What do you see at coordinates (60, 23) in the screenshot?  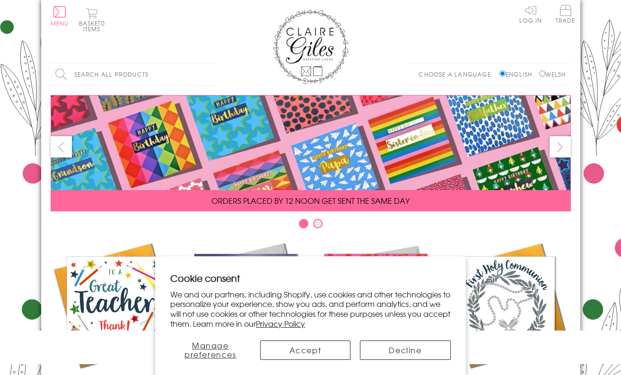 I see `span: Menu` at bounding box center [60, 23].